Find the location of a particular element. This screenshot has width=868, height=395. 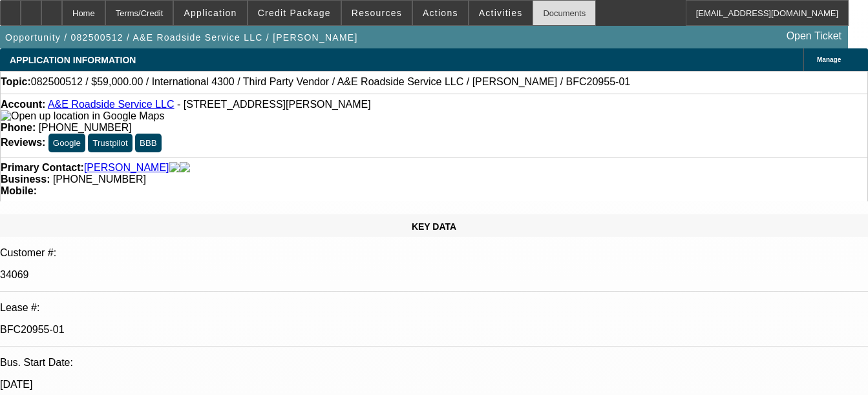

span: 082500512 / $59,000.00 / International 4300 / Third Party Vendor / A&E Roadside Service LLC / [PE... is located at coordinates (331, 82).